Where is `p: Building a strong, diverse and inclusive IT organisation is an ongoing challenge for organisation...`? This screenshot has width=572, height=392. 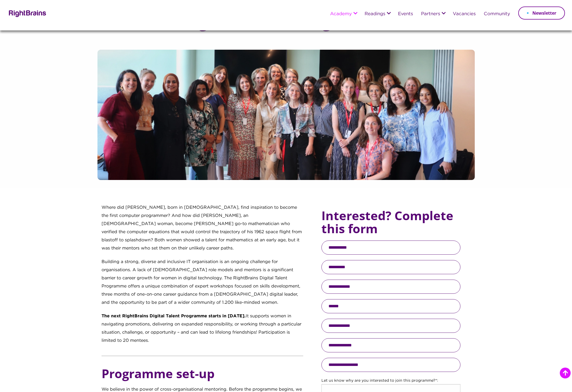 p: Building a strong, diverse and inclusive IT organisation is an ongoing challenge for organisation... is located at coordinates (203, 285).